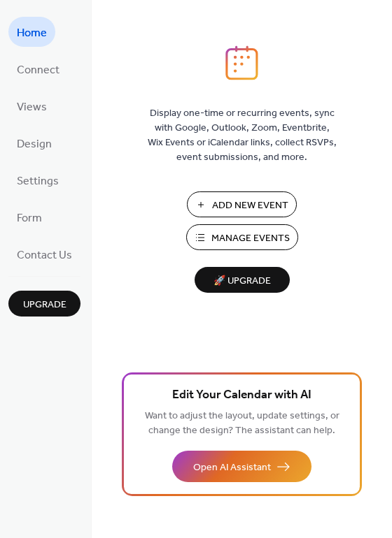 The width and height of the screenshot is (392, 538). I want to click on span: Design, so click(34, 144).